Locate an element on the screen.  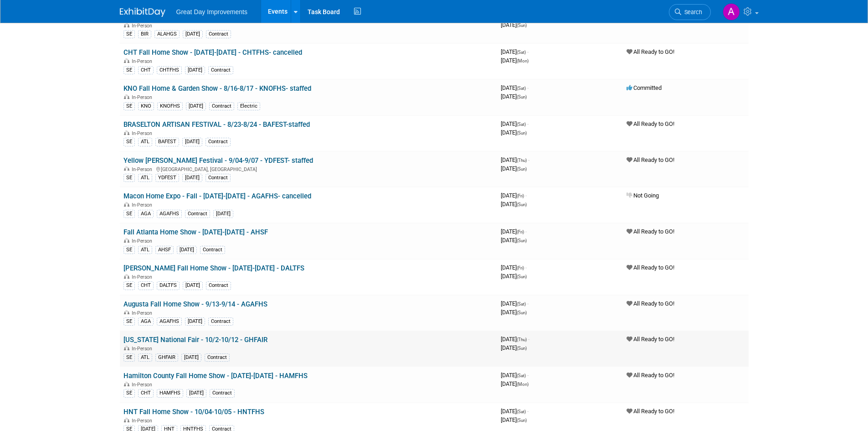
a: Augusta Fall Home Show - 9/13-9/14 - AGAFHS is located at coordinates (195, 304).